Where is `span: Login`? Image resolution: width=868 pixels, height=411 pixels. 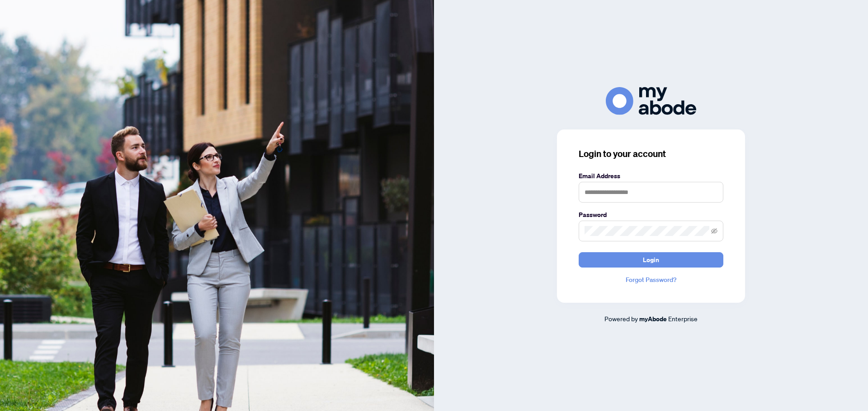 span: Login is located at coordinates (650, 260).